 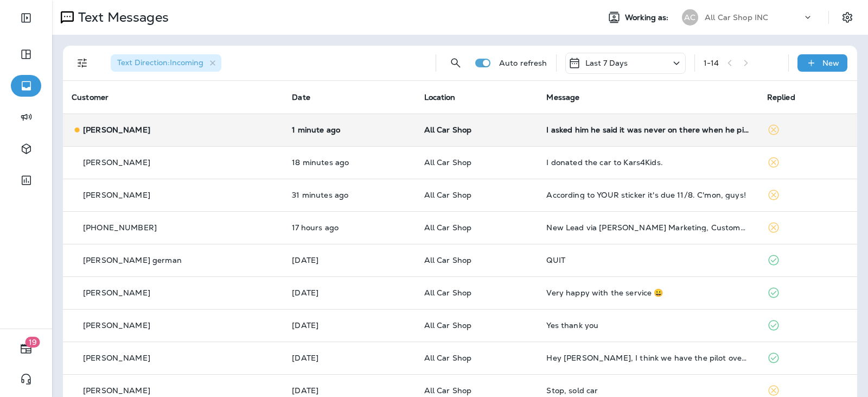 I want to click on p: Aug 19, 2025 11:42 AM, so click(x=349, y=162).